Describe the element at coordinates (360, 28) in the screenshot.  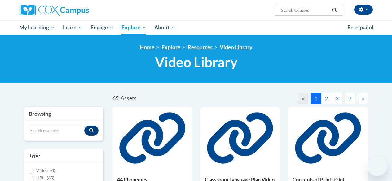
I see `a: En español` at that location.